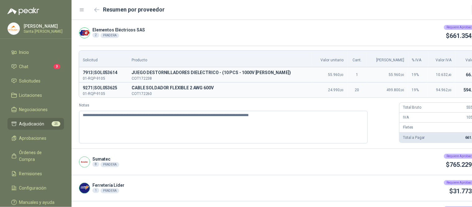 The height and width of the screenshot is (207, 472). Describe the element at coordinates (418, 59) in the screenshot. I see `th: % IVA` at that location.